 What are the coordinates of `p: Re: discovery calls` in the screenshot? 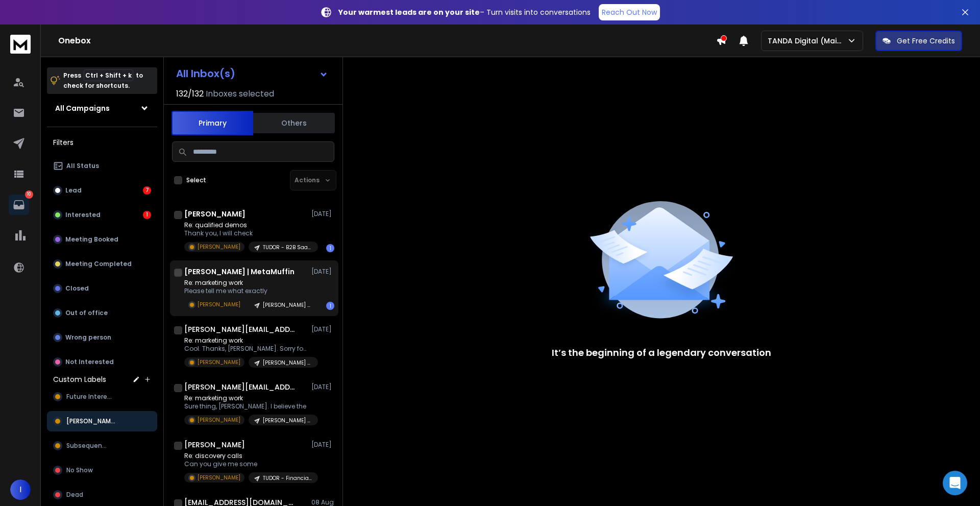 It's located at (246, 455).